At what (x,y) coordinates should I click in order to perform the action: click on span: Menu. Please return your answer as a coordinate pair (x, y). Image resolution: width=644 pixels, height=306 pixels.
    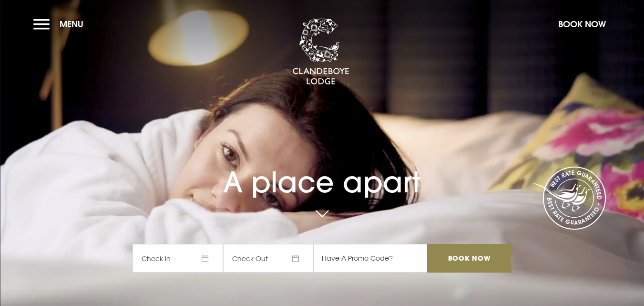
    Looking at the image, I should click on (71, 24).